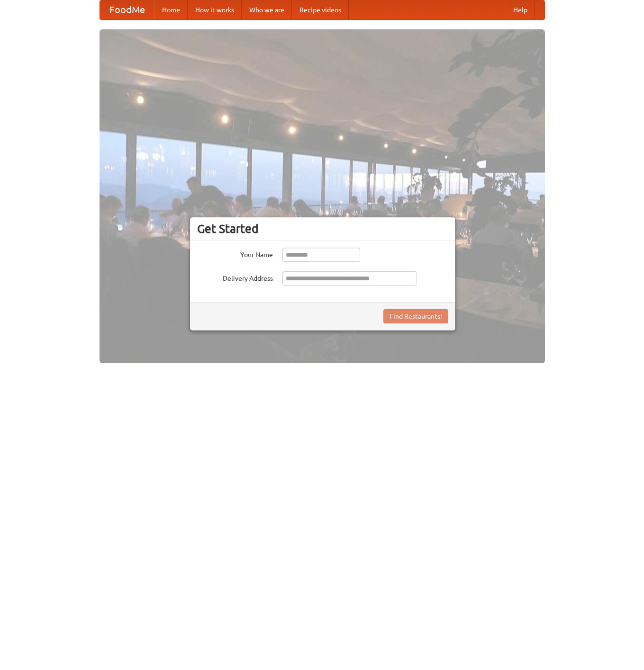  I want to click on label: Delivery Address, so click(235, 277).